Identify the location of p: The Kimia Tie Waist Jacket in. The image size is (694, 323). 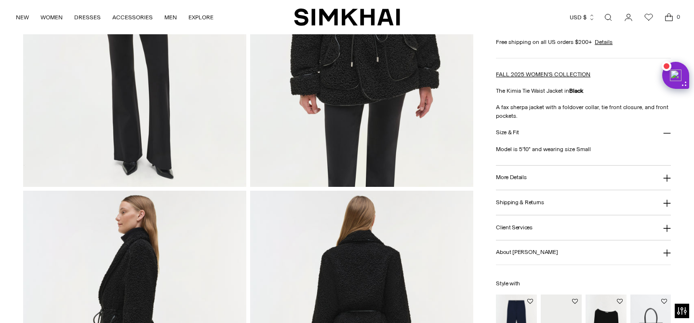
(584, 91).